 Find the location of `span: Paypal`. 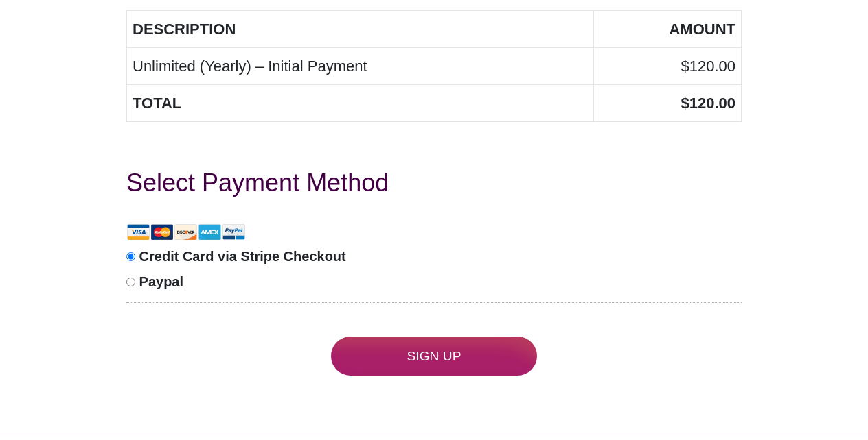

span: Paypal is located at coordinates (161, 282).